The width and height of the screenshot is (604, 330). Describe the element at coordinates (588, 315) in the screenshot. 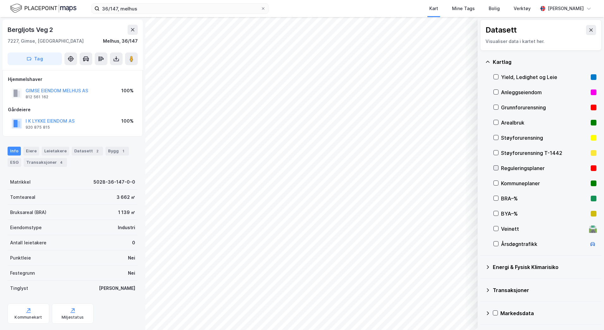

I see `div: Kontrollprogram for chat` at that location.